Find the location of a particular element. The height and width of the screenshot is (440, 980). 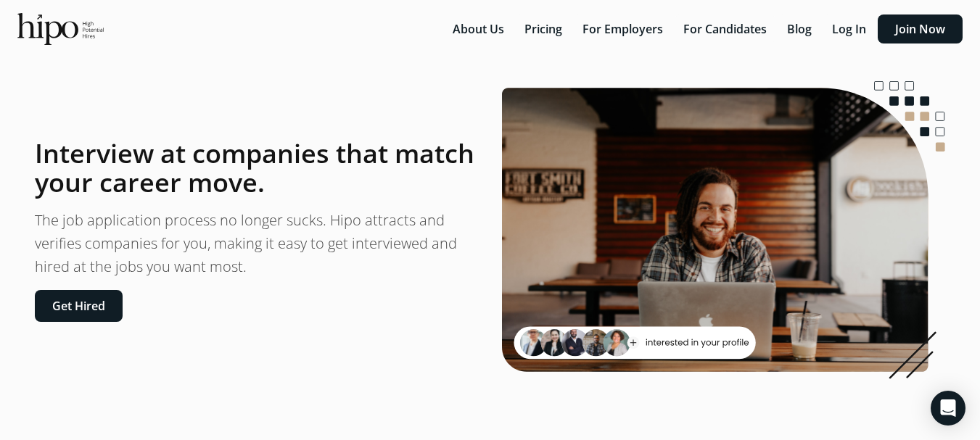

a: Log In is located at coordinates (850, 29).